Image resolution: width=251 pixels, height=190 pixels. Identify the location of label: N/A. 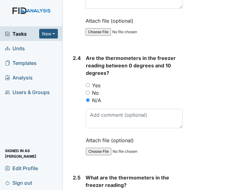
(96, 101).